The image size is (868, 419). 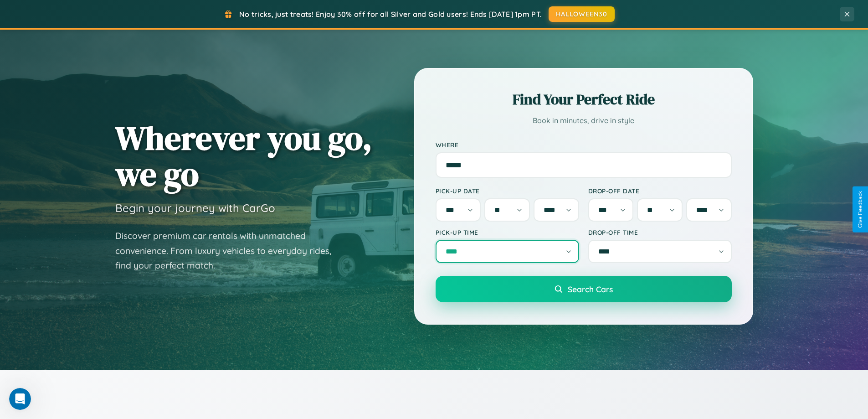 What do you see at coordinates (584, 100) in the screenshot?
I see `h2: Find Your Perfect Ride` at bounding box center [584, 100].